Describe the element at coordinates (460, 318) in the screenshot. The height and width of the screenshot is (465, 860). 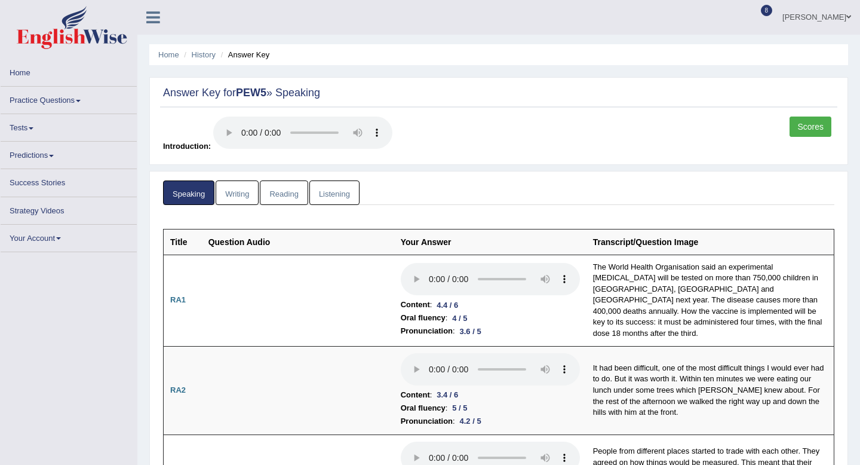
I see `div: 4 / 5` at that location.